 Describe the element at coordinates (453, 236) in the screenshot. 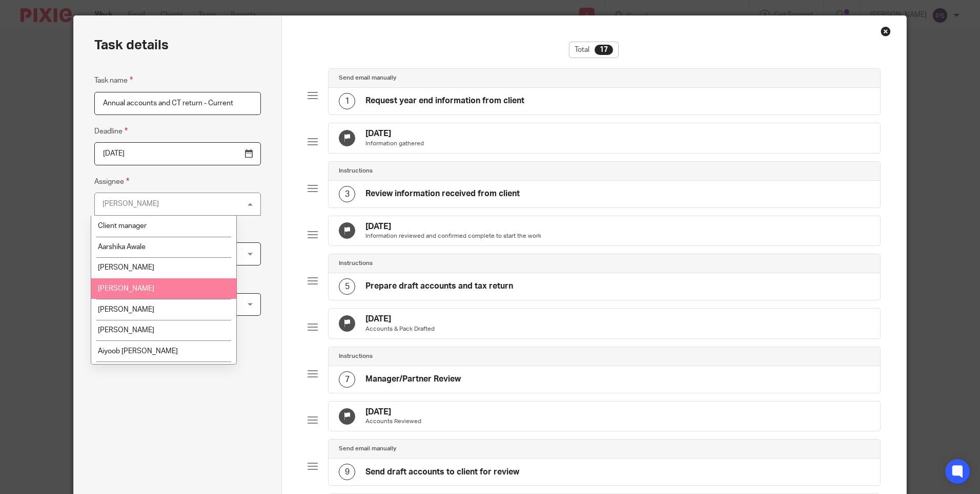

I see `p: Information reviewed and confirmed complete to start the work` at that location.